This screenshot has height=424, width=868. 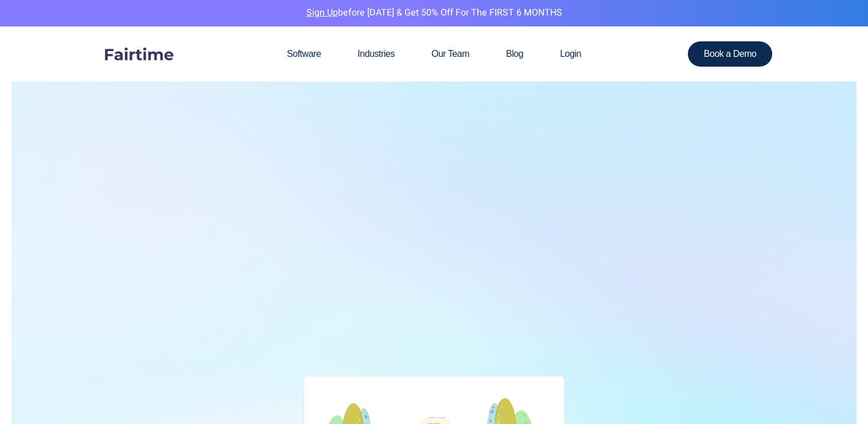 I want to click on a: Software, so click(x=304, y=54).